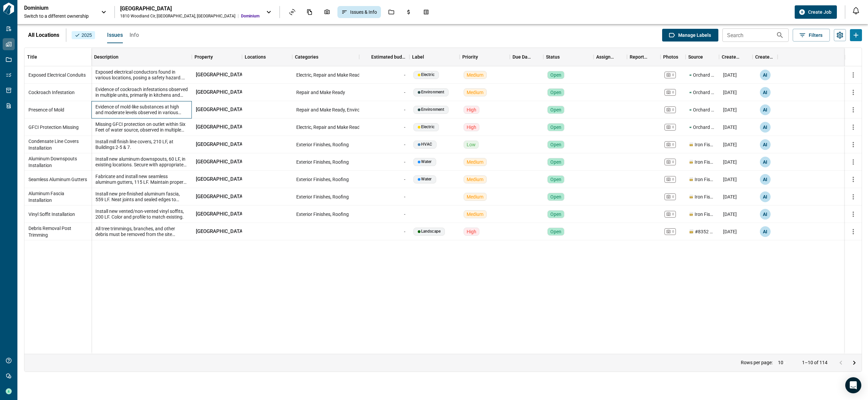 The image size is (868, 400). I want to click on span: Exposed electrical conductors found in various locations, posing a safety hazard. Total instances..., so click(142, 75).